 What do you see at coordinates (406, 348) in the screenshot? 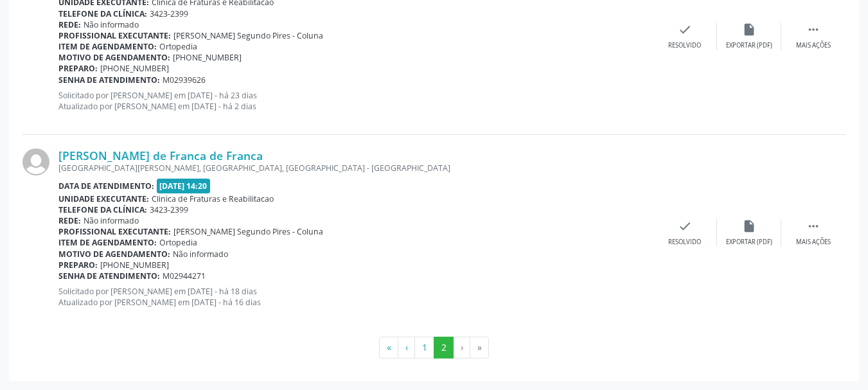
I see `button: Go to previous page` at bounding box center [406, 348].